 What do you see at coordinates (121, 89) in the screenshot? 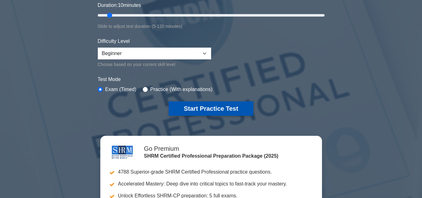
I see `label: Exam (Timed)` at bounding box center [121, 89].